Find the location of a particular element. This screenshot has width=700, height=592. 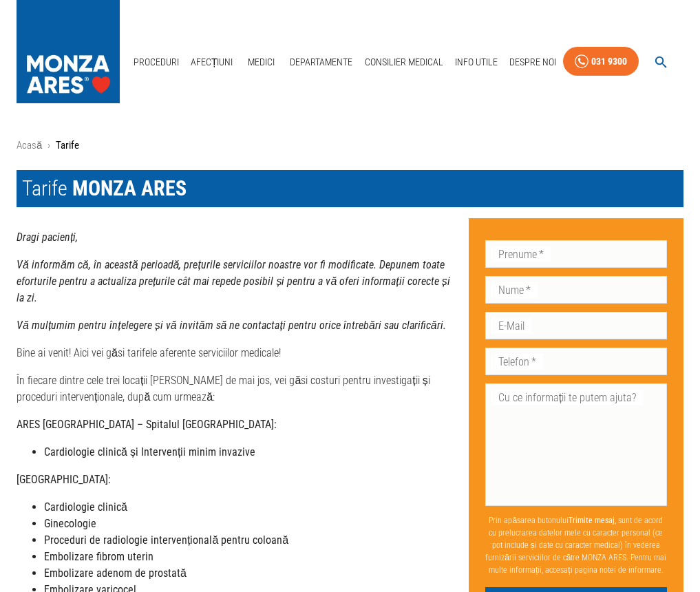

p: Bine ai venit! Aici vei găsi tarifele aferente serviciilor medicale! is located at coordinates (237, 353).